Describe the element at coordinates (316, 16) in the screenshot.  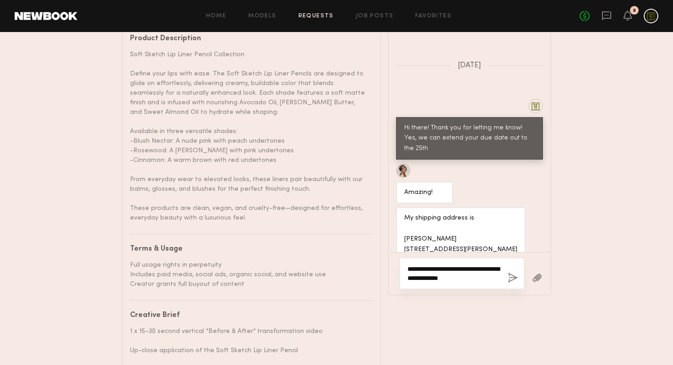
I see `a: Requests` at that location.